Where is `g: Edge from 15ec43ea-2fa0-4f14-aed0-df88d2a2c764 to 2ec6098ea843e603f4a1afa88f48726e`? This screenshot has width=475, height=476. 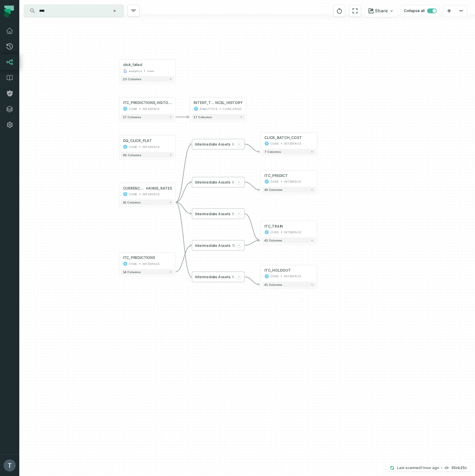
g: Edge from 15ec43ea-2fa0-4f14-aed0-df88d2a2c764 to 2ec6098ea843e603f4a1afa88f48726e is located at coordinates (252, 147).